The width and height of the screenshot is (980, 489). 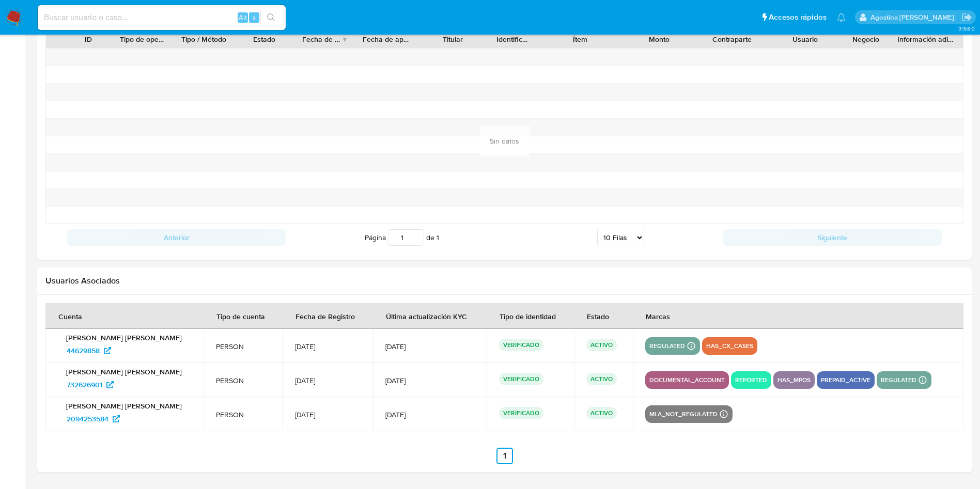 What do you see at coordinates (967, 28) in the screenshot?
I see `span: 3.158.0` at bounding box center [967, 28].